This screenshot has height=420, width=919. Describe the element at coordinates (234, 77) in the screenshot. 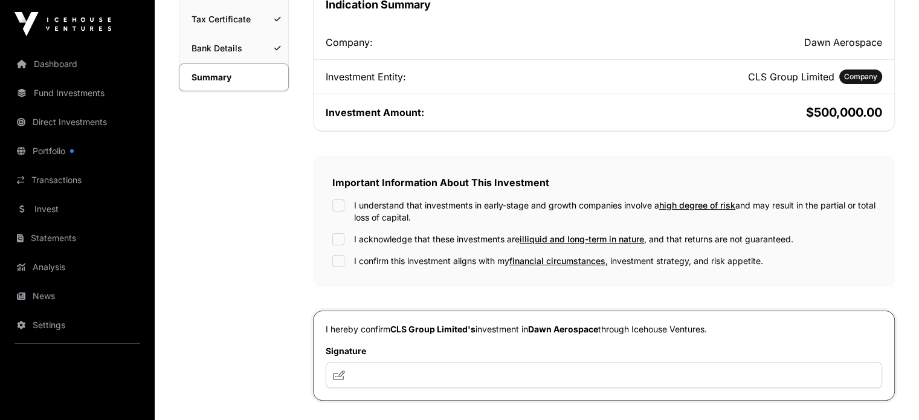

I see `a: Summary` at that location.